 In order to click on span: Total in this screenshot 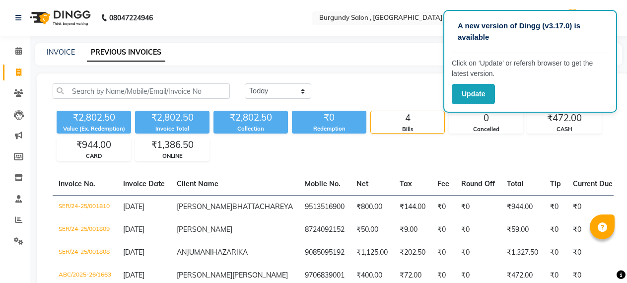, I will do `click(515, 184)`.